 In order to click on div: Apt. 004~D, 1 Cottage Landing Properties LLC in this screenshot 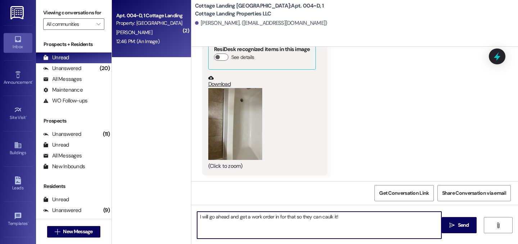, I will do `click(149, 15)`.